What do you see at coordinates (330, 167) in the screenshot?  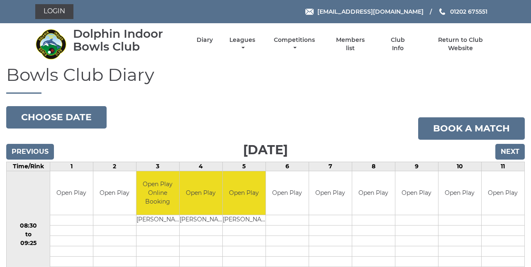 I see `td: 7` at bounding box center [330, 167].